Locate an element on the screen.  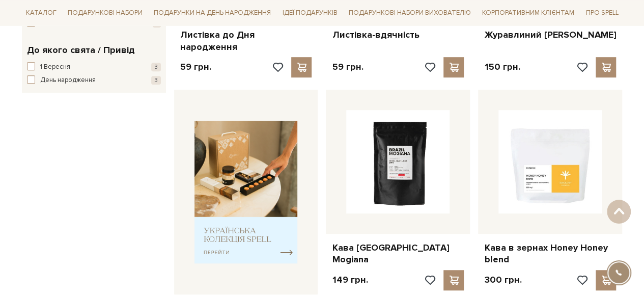
p: 300 грн. is located at coordinates (503, 280).